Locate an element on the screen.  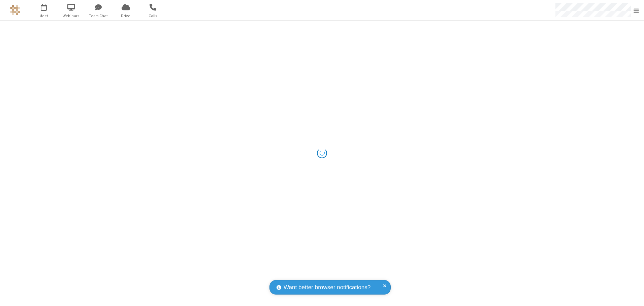
span: Team Chat is located at coordinates (98, 16).